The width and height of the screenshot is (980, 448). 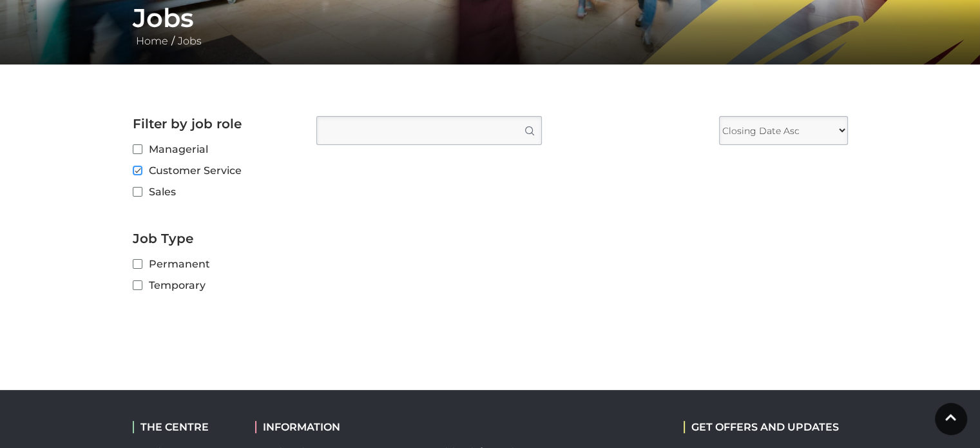 I want to click on h2: THE CENTRE, so click(x=185, y=427).